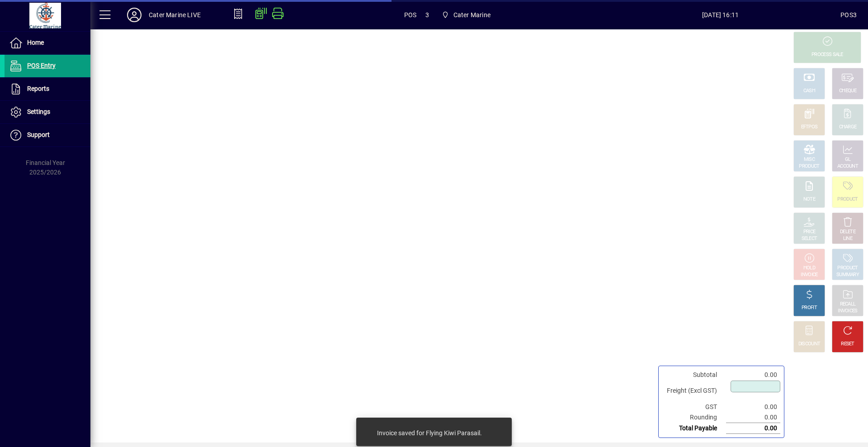 This screenshot has height=447, width=868. I want to click on td: Subtotal, so click(694, 375).